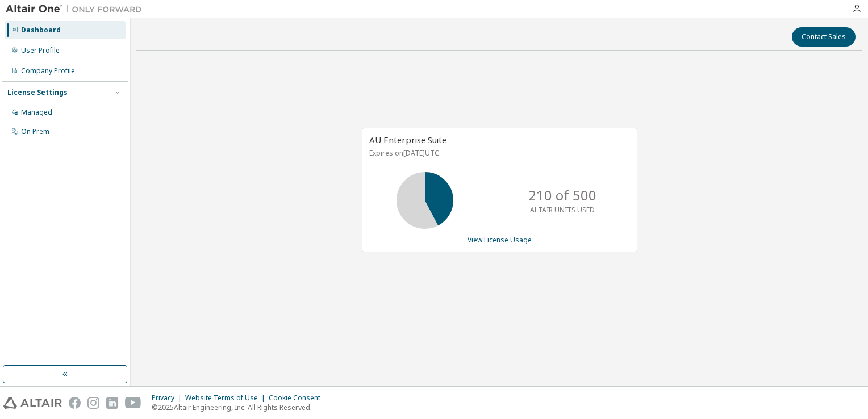 This screenshot has width=868, height=419. What do you see at coordinates (133, 403) in the screenshot?
I see `img: youtube.svg` at bounding box center [133, 403].